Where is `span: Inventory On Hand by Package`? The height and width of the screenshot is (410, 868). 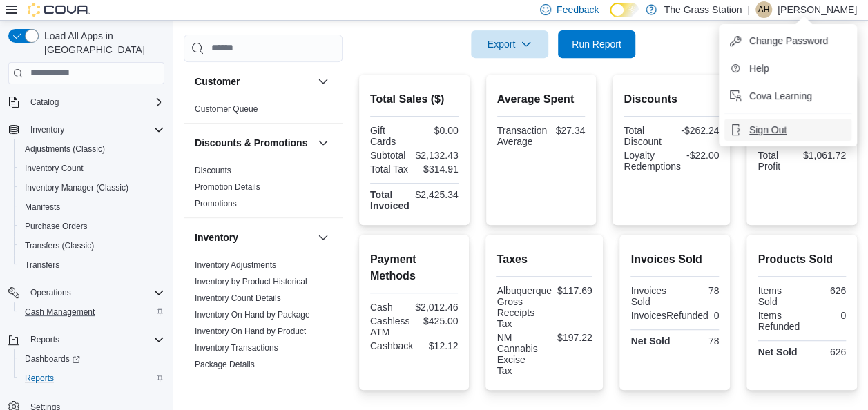 span: Inventory On Hand by Package is located at coordinates (252, 315).